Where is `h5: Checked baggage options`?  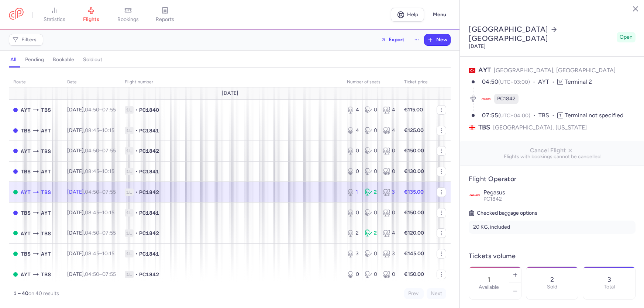
h5: Checked baggage options is located at coordinates (552, 213).